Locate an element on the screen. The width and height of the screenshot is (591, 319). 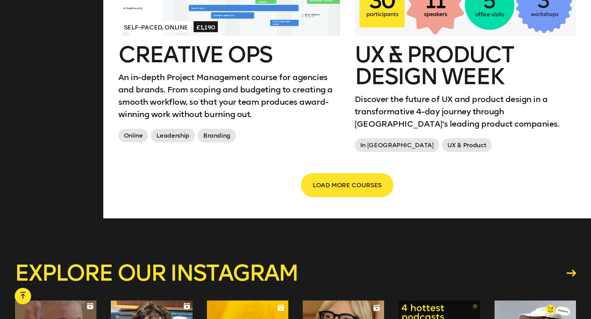
h2: UX & Product Design Week is located at coordinates (465, 66).